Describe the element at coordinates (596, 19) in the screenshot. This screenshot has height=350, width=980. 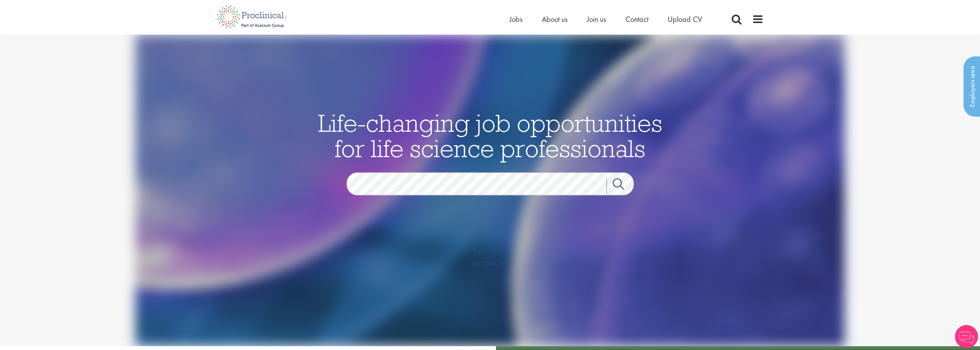
I see `span: Join us` at that location.